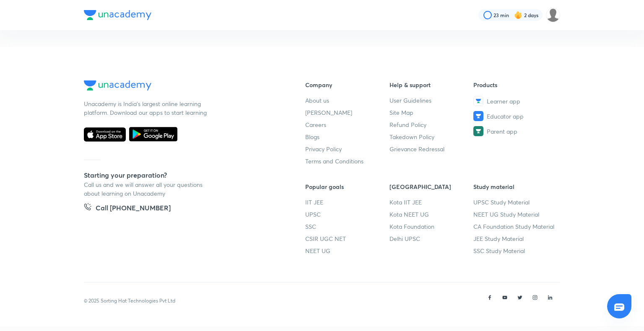 The height and width of the screenshot is (331, 644). What do you see at coordinates (515, 226) in the screenshot?
I see `a: CA Foundation Study Material` at bounding box center [515, 226].